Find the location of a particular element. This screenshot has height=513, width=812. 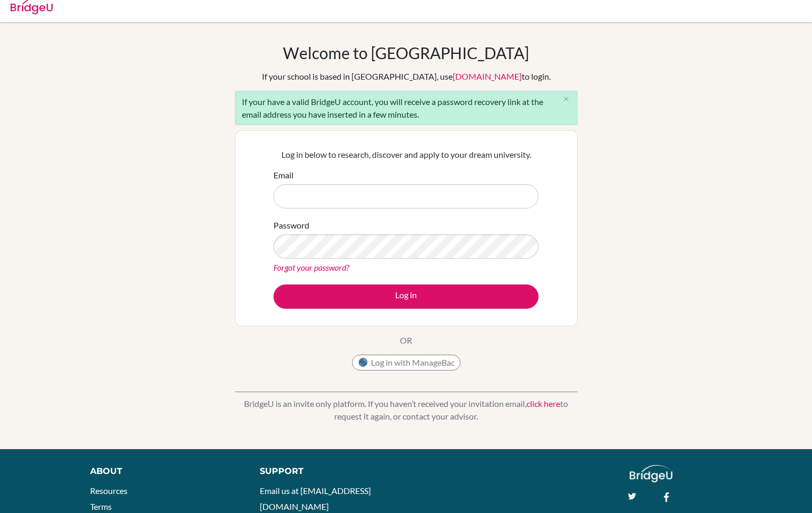

img: logo_white@2x-f4f0deed5e89b7ecb1c2cc34c3e3d731f90f0f143d5ea2071677605dd97b5244.png is located at coordinates (651, 473).